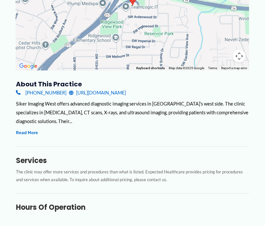 The width and height of the screenshot is (265, 226). I want to click on a: Open this area in Google Maps (opens a new window), so click(28, 66).